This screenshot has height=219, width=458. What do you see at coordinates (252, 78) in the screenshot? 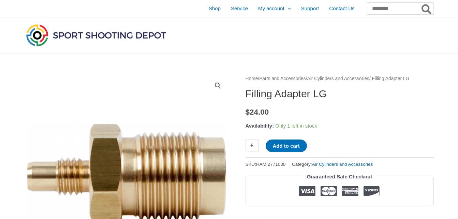
I see `a: Home` at bounding box center [252, 78].